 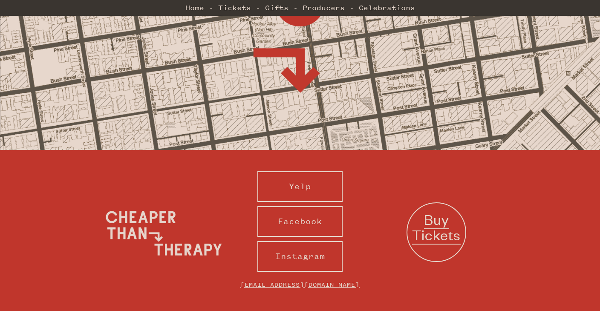 I want to click on span: Buy Tickets, so click(x=436, y=227).